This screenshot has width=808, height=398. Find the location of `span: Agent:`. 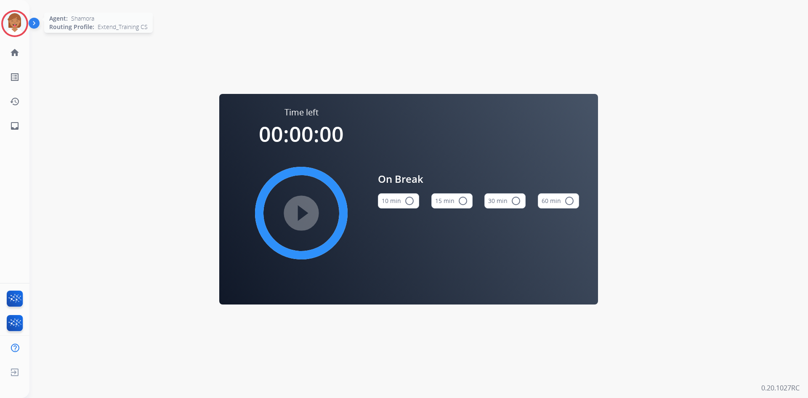

span: Agent: is located at coordinates (58, 19).